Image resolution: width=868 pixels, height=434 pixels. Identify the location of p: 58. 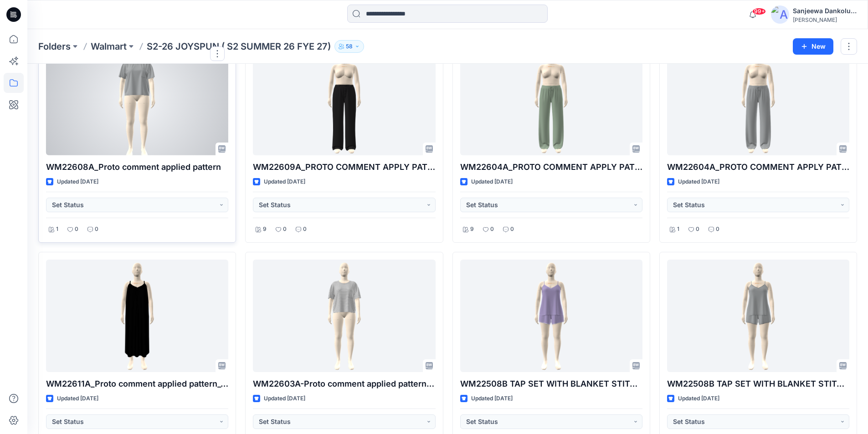
(349, 47).